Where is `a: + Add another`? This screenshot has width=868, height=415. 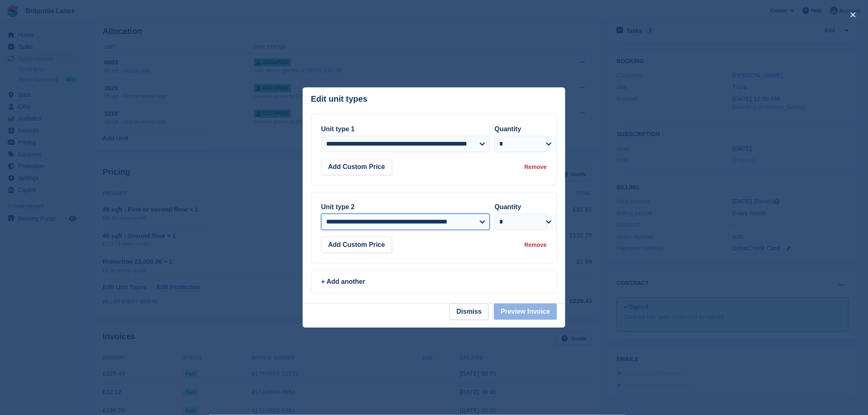
a: + Add another is located at coordinates (434, 282).